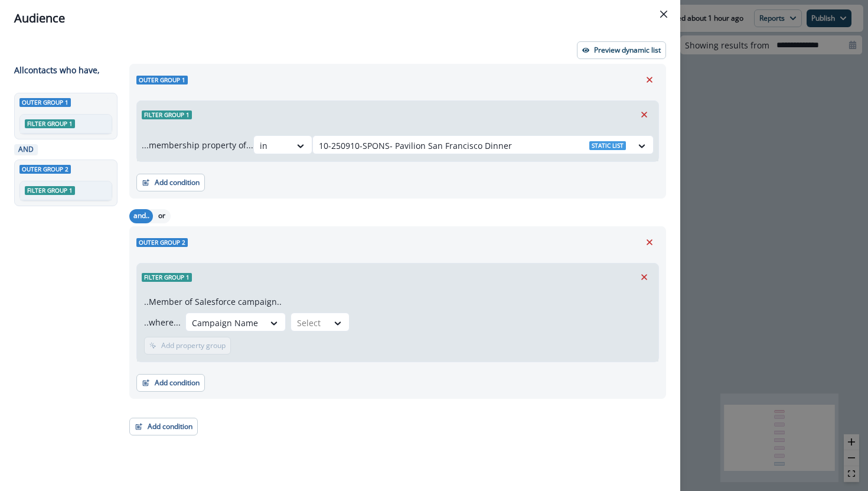 This screenshot has width=868, height=491. Describe the element at coordinates (340, 19) in the screenshot. I see `div: Audience` at that location.